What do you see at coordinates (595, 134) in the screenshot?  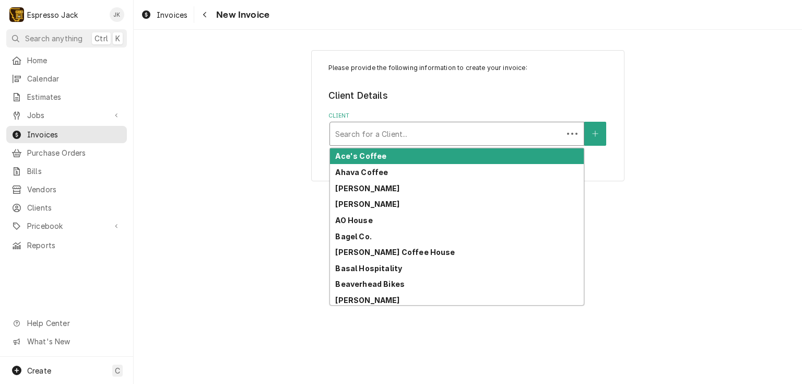 I see `button: Create New Client` at bounding box center [595, 134].